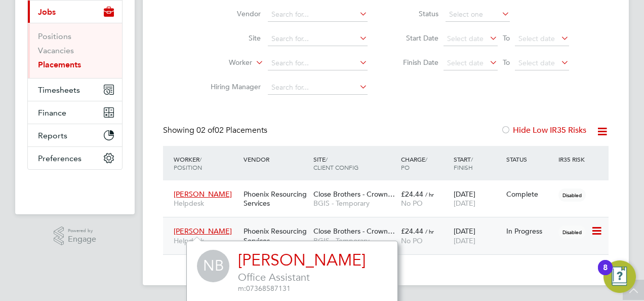  Describe the element at coordinates (415, 63) in the screenshot. I see `label: Finish Date` at that location.